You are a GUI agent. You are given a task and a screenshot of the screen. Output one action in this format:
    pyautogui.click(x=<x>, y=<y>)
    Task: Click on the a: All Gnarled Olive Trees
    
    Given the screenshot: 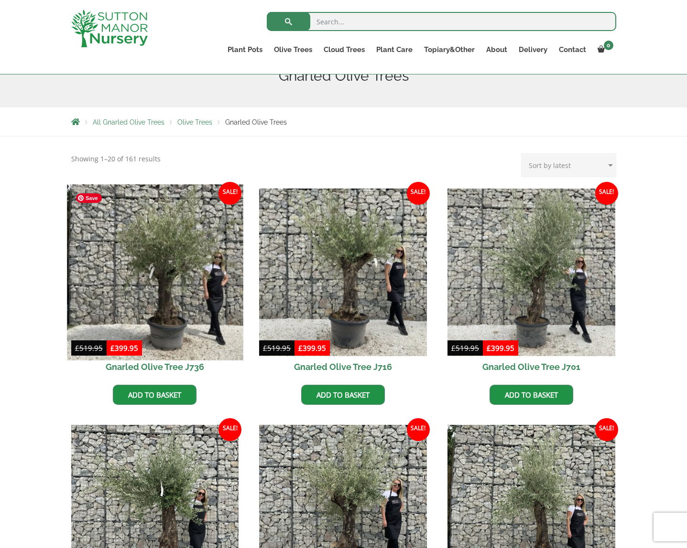 What is the action you would take?
    pyautogui.click(x=129, y=122)
    